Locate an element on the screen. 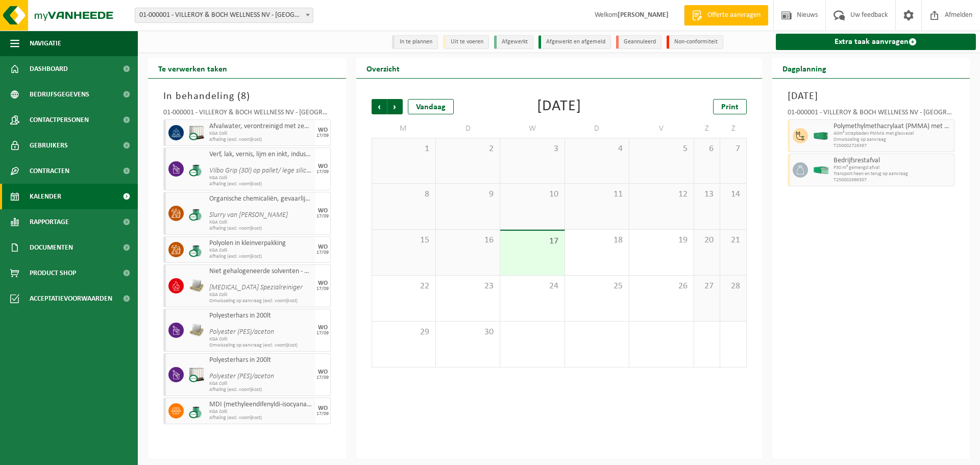 The image size is (980, 465). span: 9 is located at coordinates (468, 195).